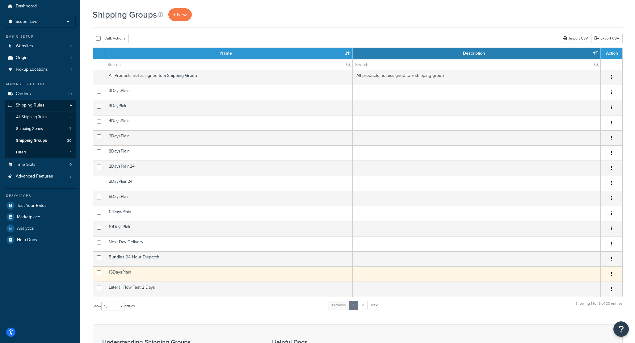 This screenshot has width=635, height=343. Describe the element at coordinates (40, 6) in the screenshot. I see `a: Dashboard` at that location.